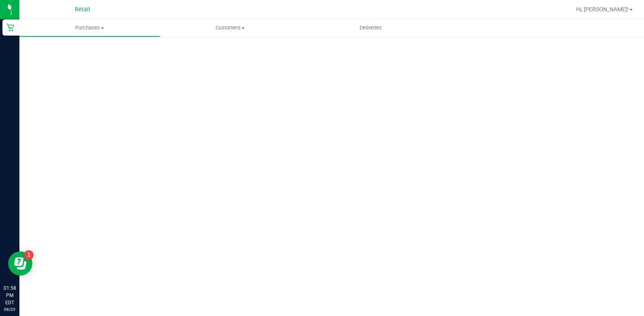 The width and height of the screenshot is (644, 316). What do you see at coordinates (371, 28) in the screenshot?
I see `a: Deliveries` at bounding box center [371, 28].